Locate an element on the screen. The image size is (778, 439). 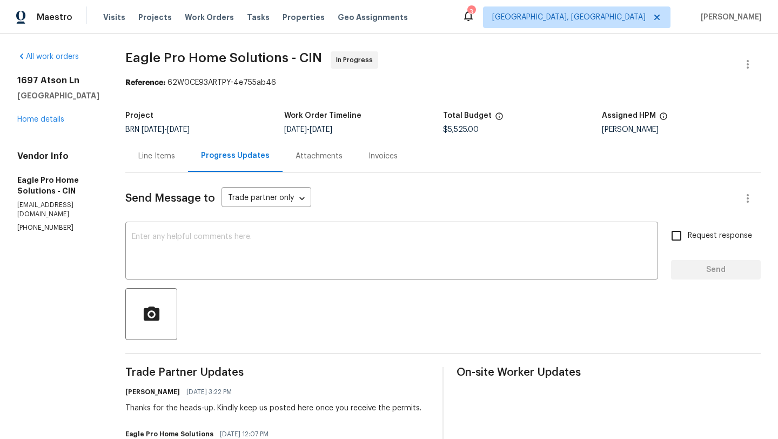
a: All work orders is located at coordinates (48, 57).